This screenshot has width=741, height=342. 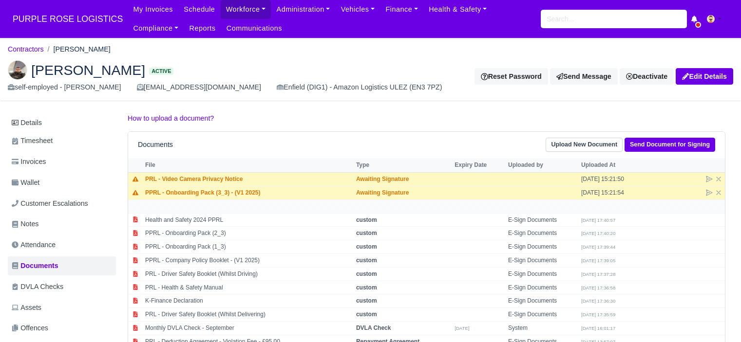 What do you see at coordinates (717, 319) in the screenshot?
I see `div: Chat Widget` at bounding box center [717, 319].